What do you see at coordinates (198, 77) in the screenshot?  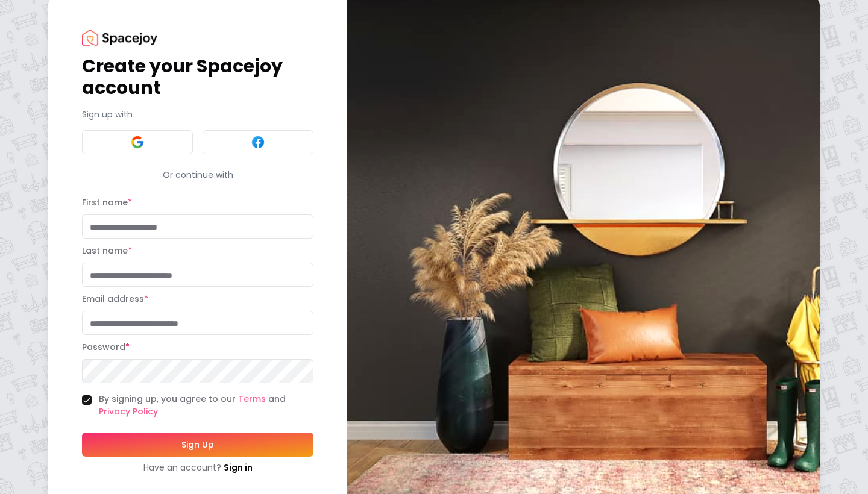 I see `h1: Create your Spacejoy account` at bounding box center [198, 77].